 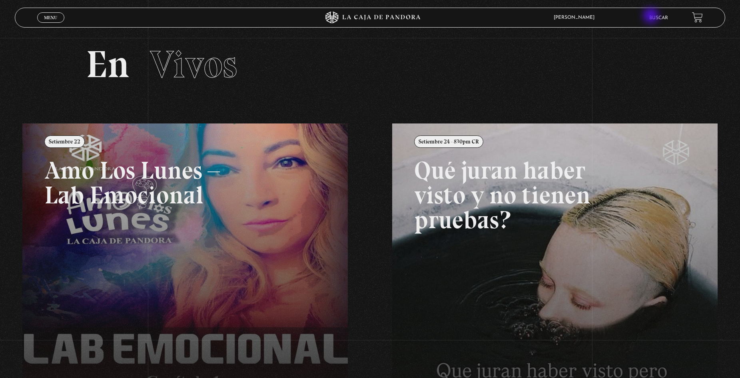 I want to click on a: Buscar, so click(x=658, y=18).